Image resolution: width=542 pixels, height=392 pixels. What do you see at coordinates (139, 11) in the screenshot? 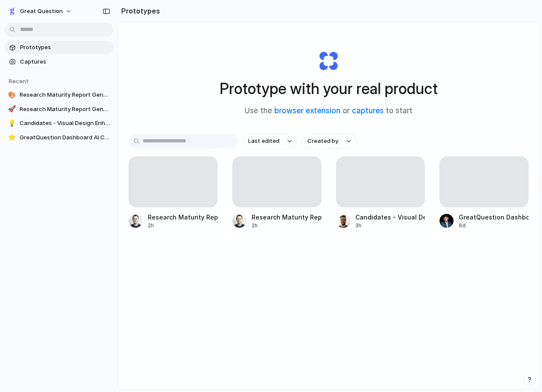
I see `h2: Prototypes` at bounding box center [139, 11].